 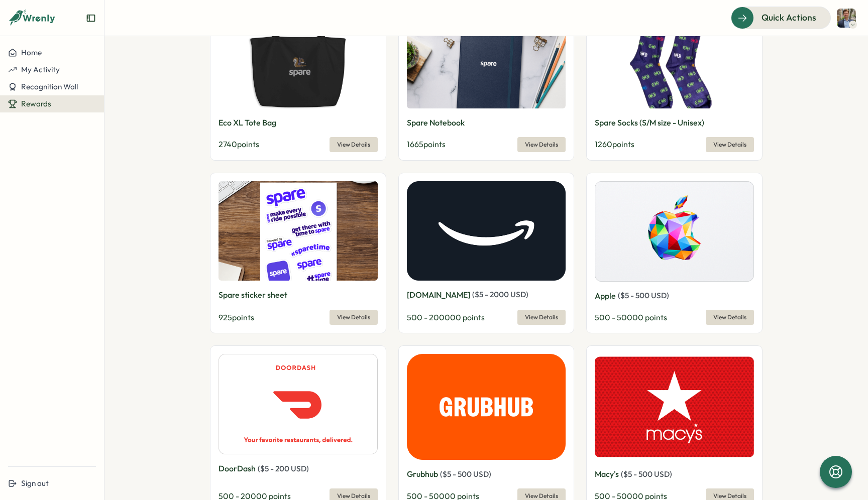 What do you see at coordinates (500, 294) in the screenshot?
I see `span: ( $ 5 - 2000 USD )` at bounding box center [500, 294].